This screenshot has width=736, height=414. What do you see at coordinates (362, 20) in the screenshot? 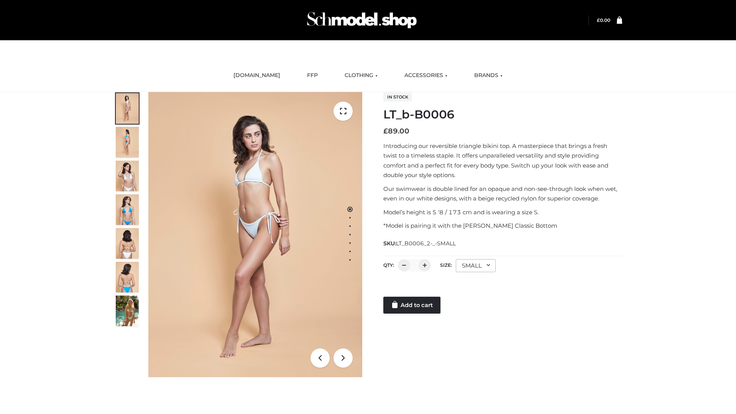
I see `a: Schmodel Admin 964` at bounding box center [362, 20].